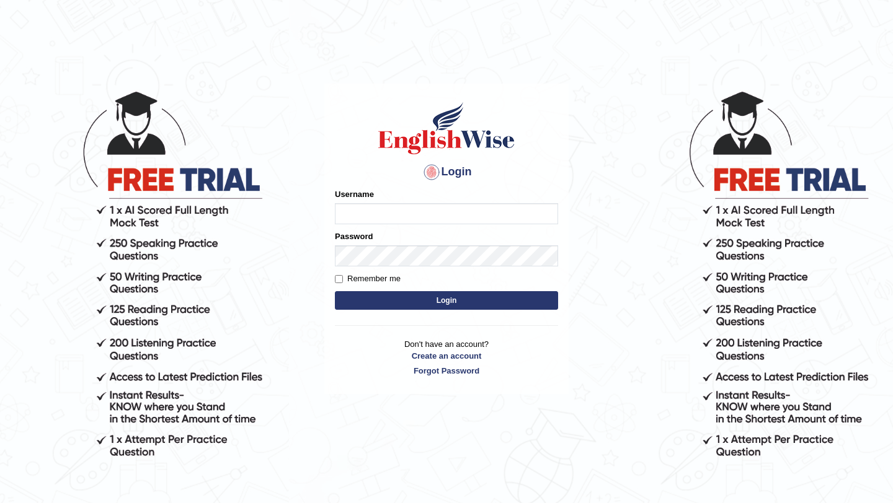 This screenshot has height=503, width=893. What do you see at coordinates (446, 301) in the screenshot?
I see `button: Login` at bounding box center [446, 301].